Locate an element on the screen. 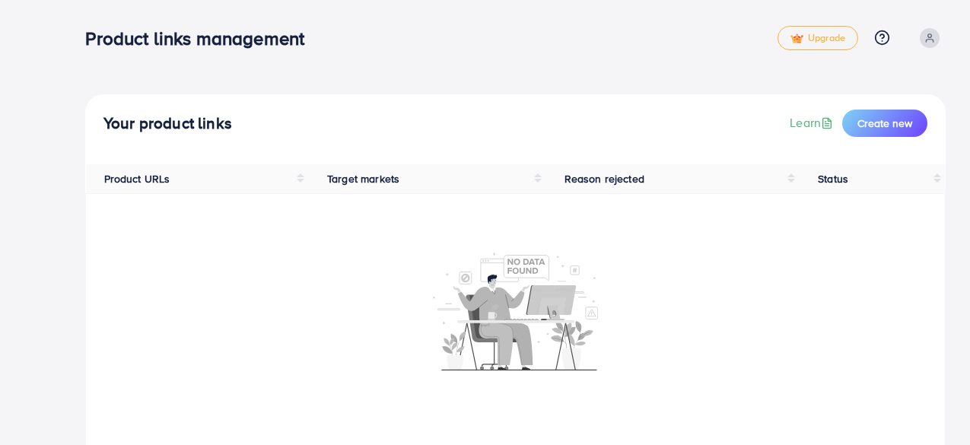 Image resolution: width=970 pixels, height=445 pixels. span: Create new is located at coordinates (885, 123).